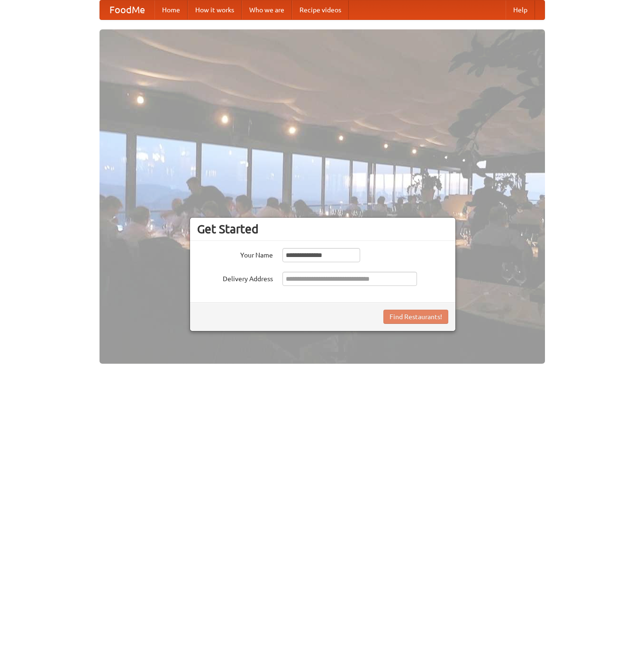 This screenshot has height=671, width=644. Describe the element at coordinates (235, 277) in the screenshot. I see `label: Delivery Address` at that location.